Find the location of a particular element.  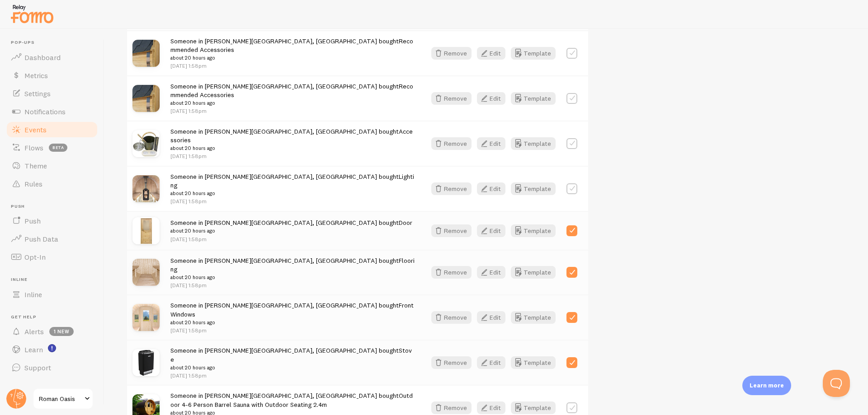

a: Learn is located at coordinates (52, 349).